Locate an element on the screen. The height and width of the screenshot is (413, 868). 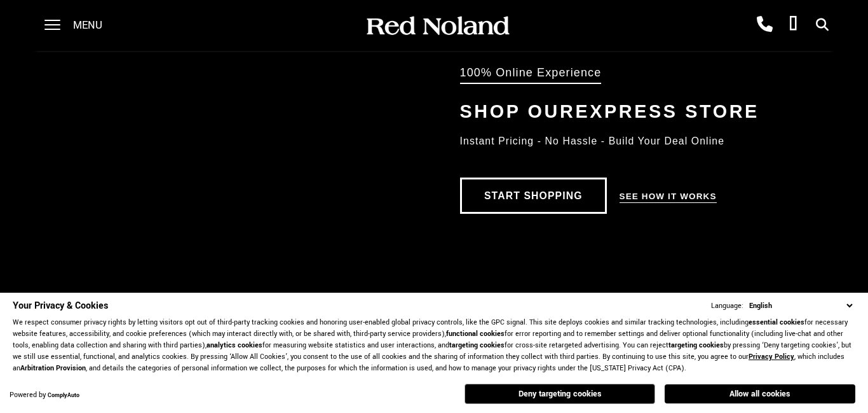
div: Instant Pricing - No Hassle - Build Your Deal Online is located at coordinates (639, 141).